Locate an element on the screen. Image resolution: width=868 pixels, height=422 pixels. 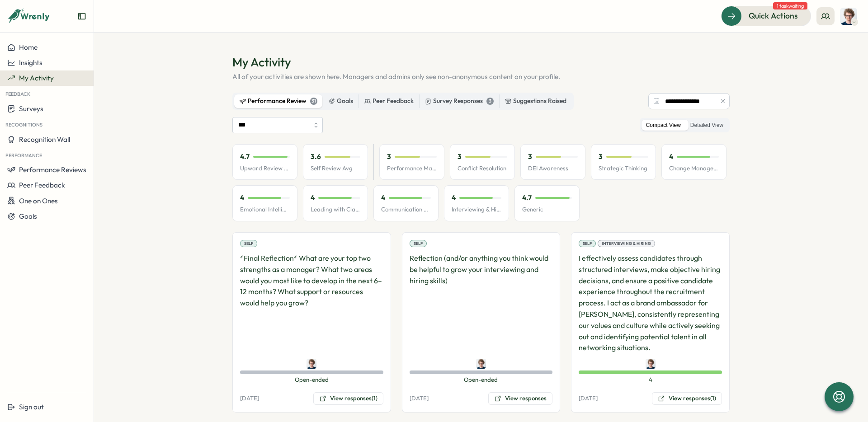
div: 31 is located at coordinates (314, 101).